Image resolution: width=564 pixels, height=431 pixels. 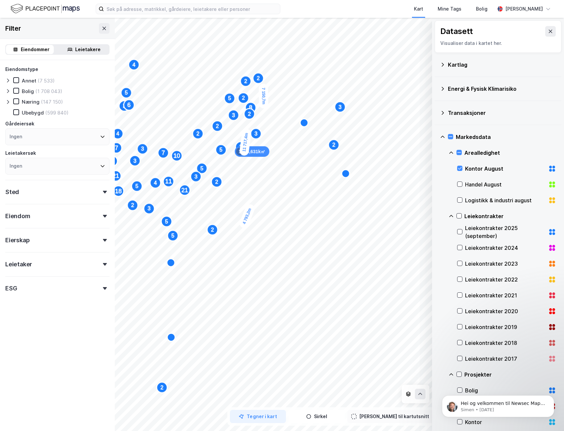 What do you see at coordinates (506, 359) in the screenshot?
I see `div: Leiekontrakter 2017` at bounding box center [506, 359].